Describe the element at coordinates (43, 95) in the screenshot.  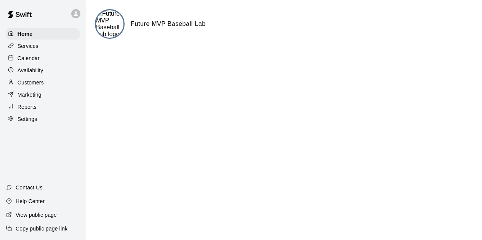
I see `a: Marketing` at that location.